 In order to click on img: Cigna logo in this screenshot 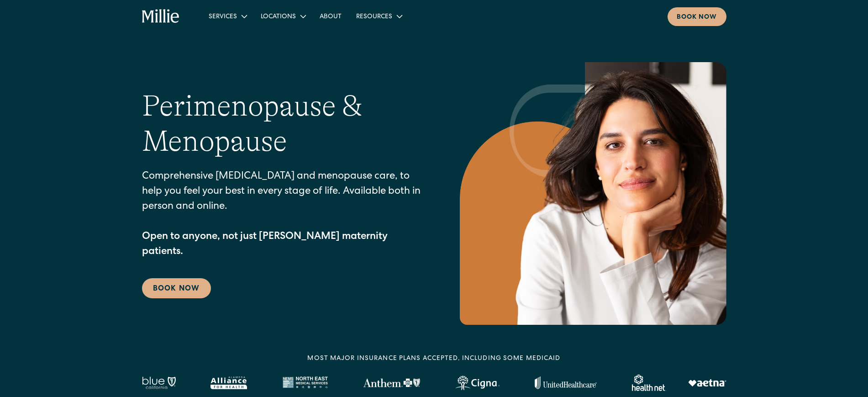, I will do `click(477, 383)`.